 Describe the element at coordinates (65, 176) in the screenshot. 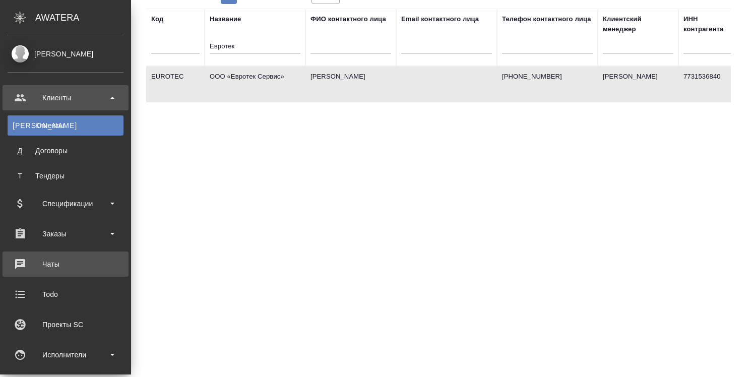

I see `a: ТТендеры` at that location.